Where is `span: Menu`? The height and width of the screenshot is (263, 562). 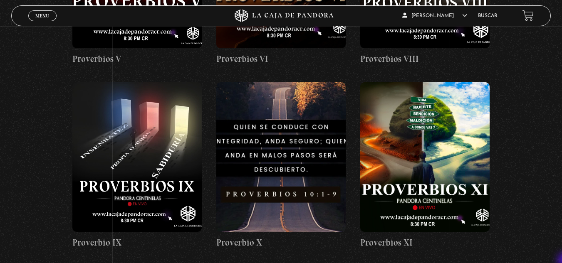 span: Menu is located at coordinates (42, 16).